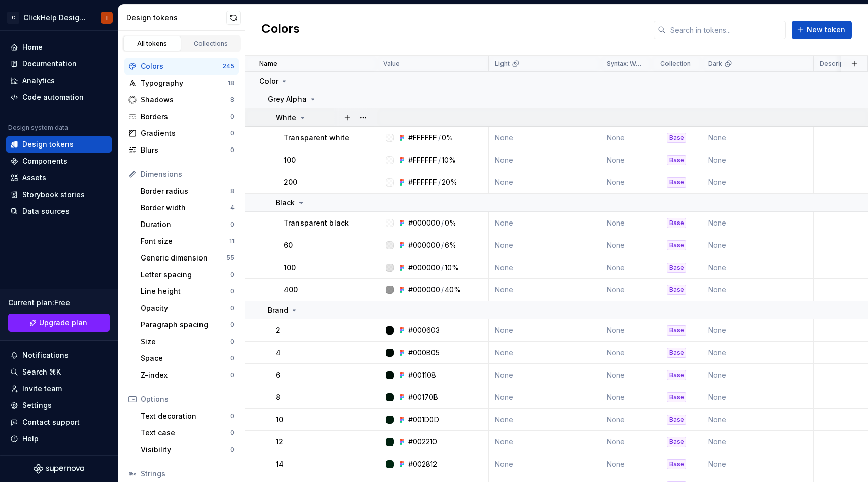 This screenshot has width=868, height=482. Describe the element at coordinates (185, 433) in the screenshot. I see `div: Text case` at that location.